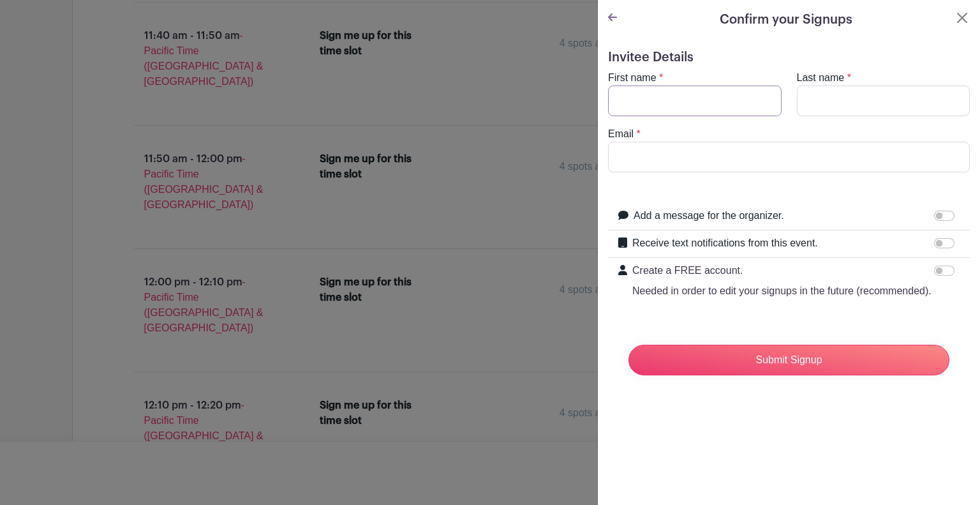  Describe the element at coordinates (820, 78) in the screenshot. I see `label: Last name` at that location.